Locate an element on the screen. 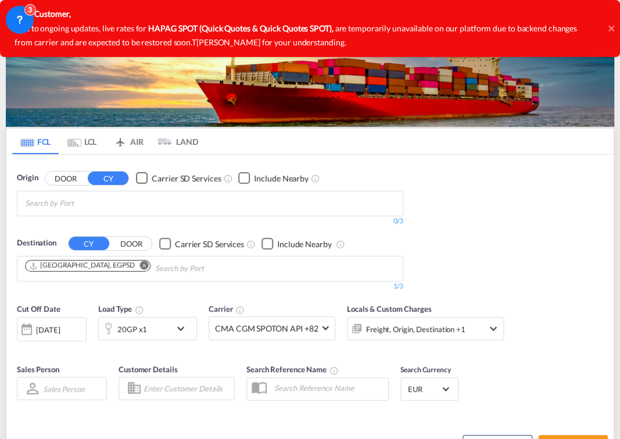  div: Freight Origin Destination Factory Stuffingicon-chevron-down is located at coordinates (426, 329).